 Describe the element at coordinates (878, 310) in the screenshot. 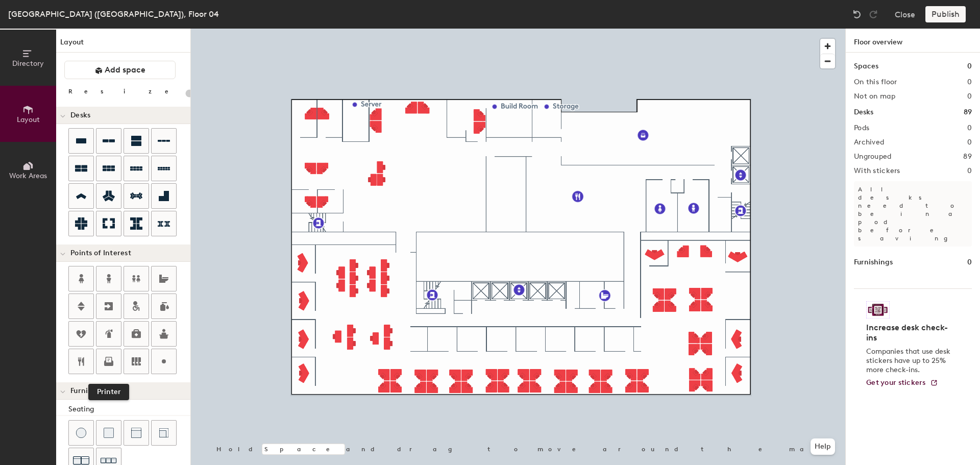

I see `img: Sticker logo` at that location.